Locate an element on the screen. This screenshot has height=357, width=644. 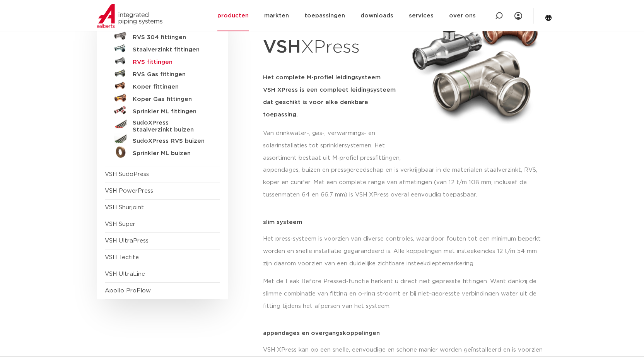
span: VSH Tectite is located at coordinates (122, 257).